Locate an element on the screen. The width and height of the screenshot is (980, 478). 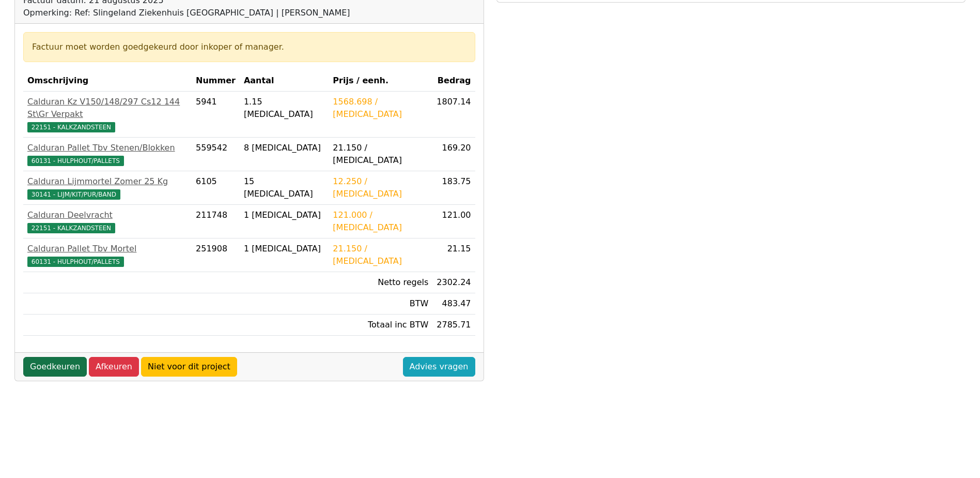
td: 2785.71 is located at coordinates (454, 325).